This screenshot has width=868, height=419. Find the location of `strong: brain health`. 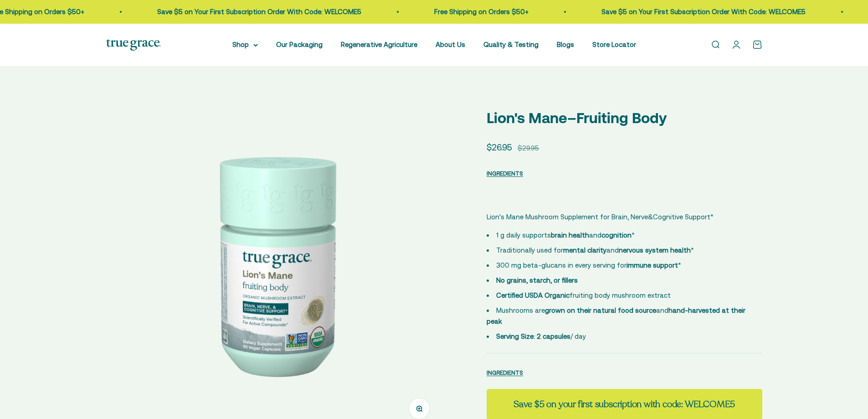

strong: brain health is located at coordinates (570, 235).